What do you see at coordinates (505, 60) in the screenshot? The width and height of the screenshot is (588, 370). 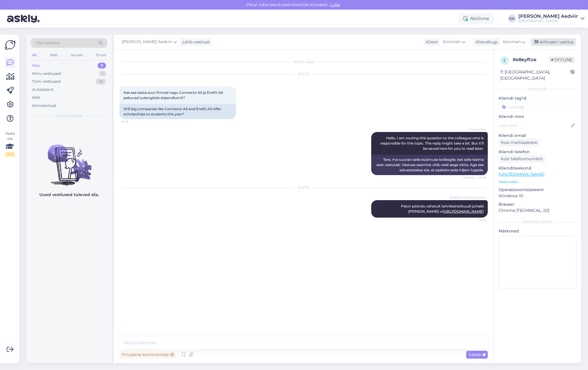 I see `span: e` at bounding box center [505, 60].